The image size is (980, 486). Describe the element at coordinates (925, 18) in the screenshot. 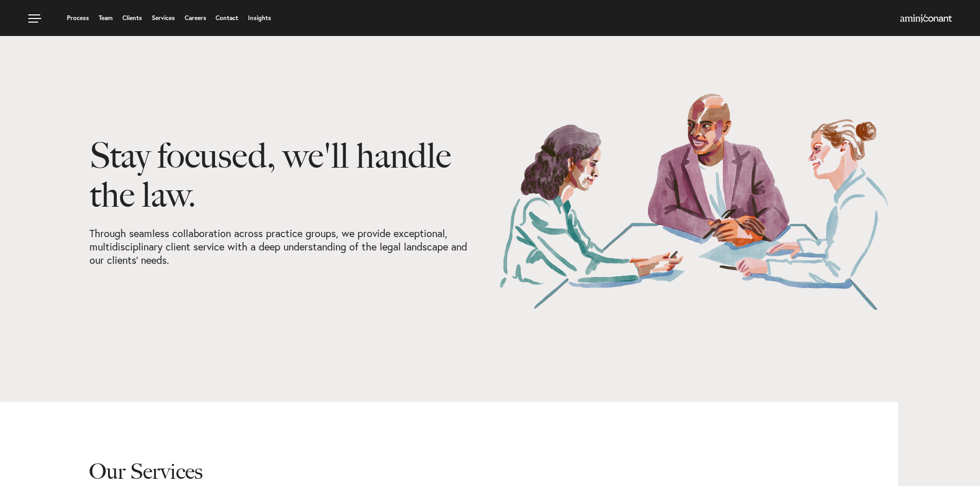

I see `img: Amini & Conant` at that location.